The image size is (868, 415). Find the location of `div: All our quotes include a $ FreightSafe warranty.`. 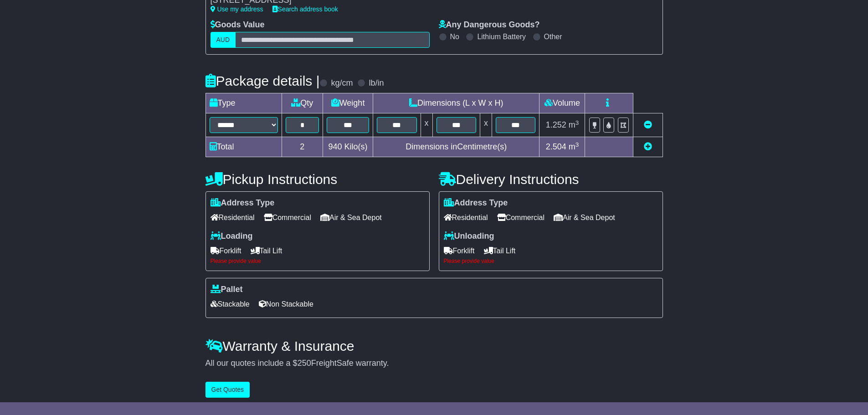

div: All our quotes include a $ FreightSafe warranty. is located at coordinates (434, 363).